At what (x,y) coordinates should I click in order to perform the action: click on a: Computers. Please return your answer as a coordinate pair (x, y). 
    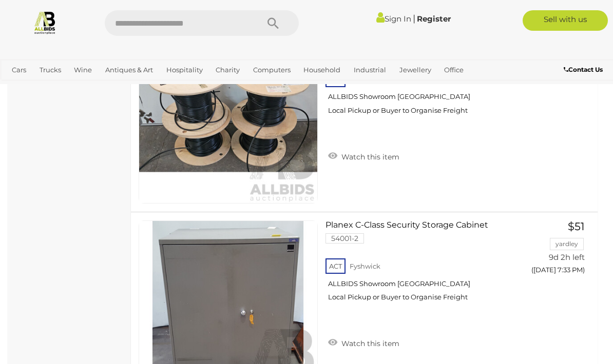
    Looking at the image, I should click on (271, 70).